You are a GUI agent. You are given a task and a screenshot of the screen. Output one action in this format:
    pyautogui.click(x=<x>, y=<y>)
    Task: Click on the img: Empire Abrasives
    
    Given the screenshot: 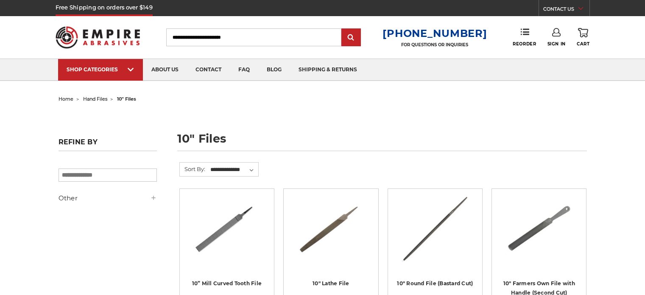 What is the action you would take?
    pyautogui.click(x=98, y=37)
    